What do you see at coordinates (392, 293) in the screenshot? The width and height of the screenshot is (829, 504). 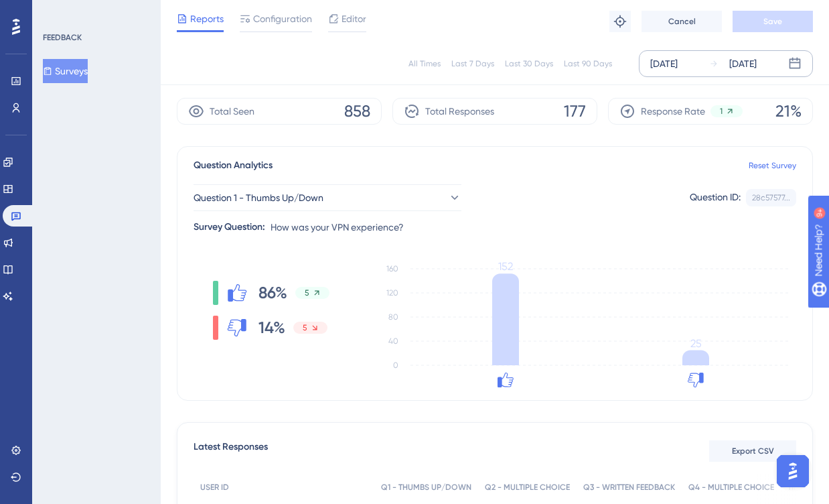 I see `tspan: 120` at bounding box center [392, 293].